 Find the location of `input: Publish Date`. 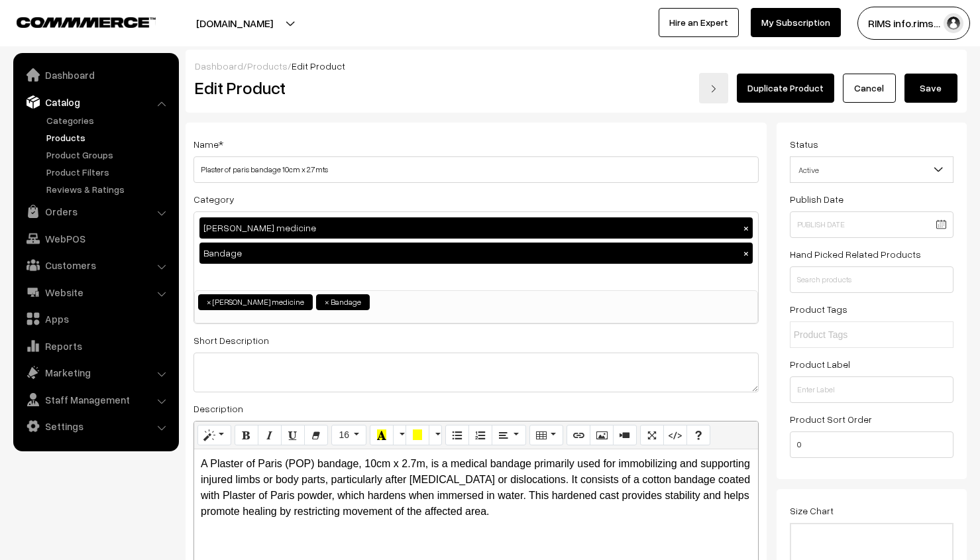

input: Publish Date is located at coordinates (872, 225).